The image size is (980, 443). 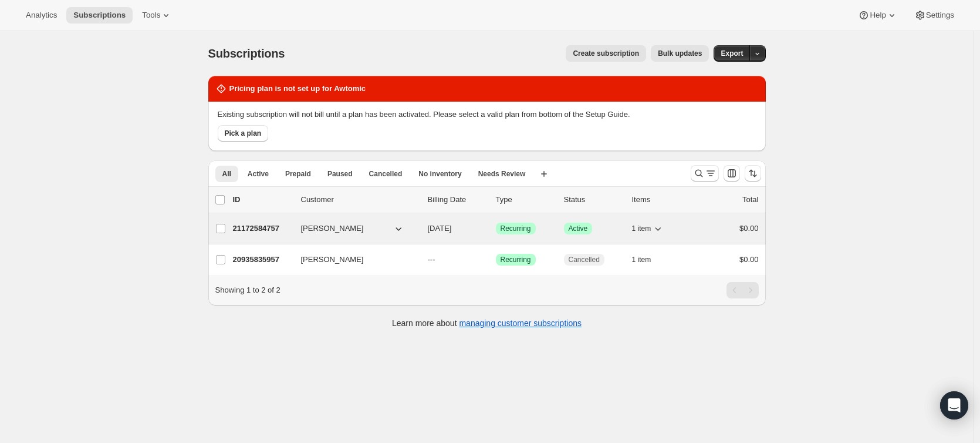 I want to click on button: Help, so click(x=877, y=15).